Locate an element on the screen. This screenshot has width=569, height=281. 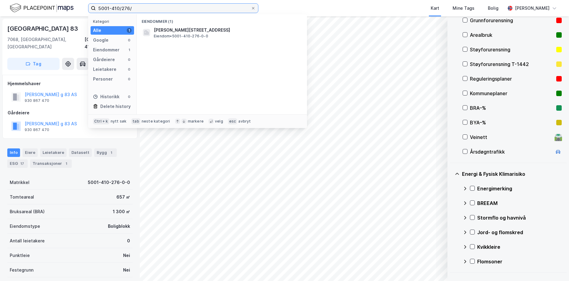
div: Støyforurensning is located at coordinates (512, 50).